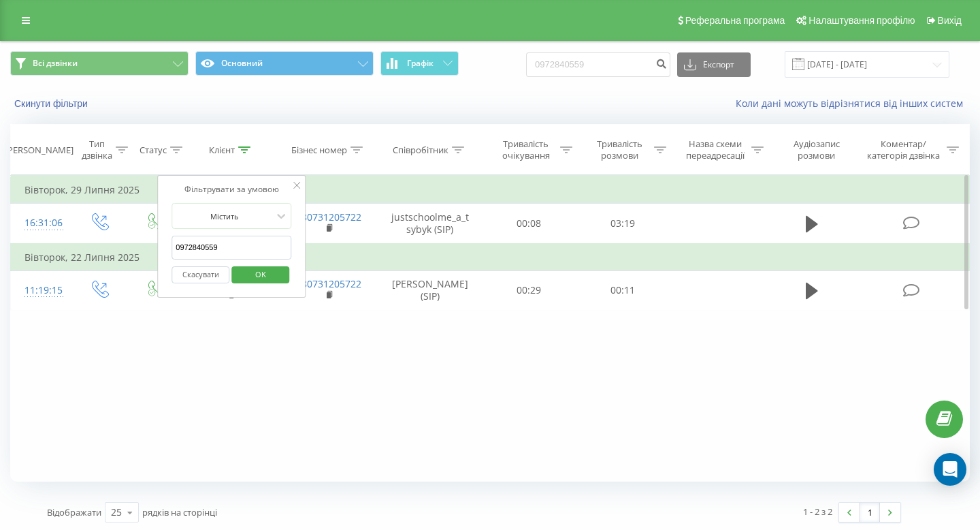  I want to click on div: Клієнт, so click(222, 150).